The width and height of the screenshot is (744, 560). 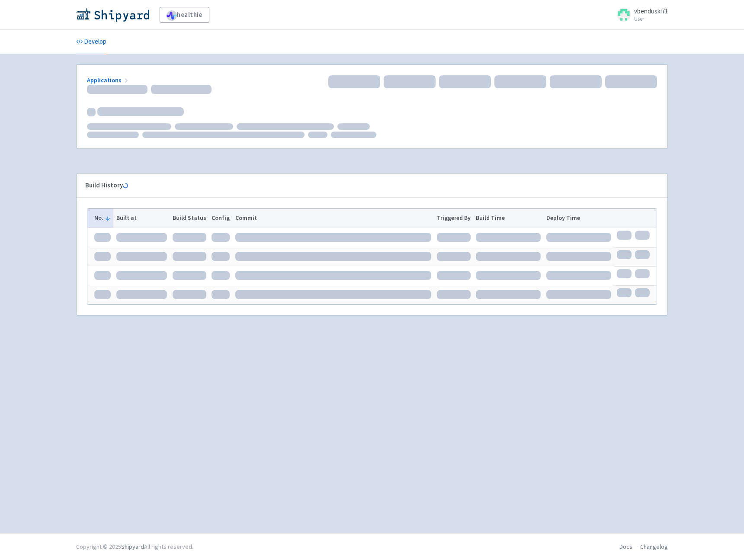 What do you see at coordinates (509, 218) in the screenshot?
I see `th: Build Time` at bounding box center [509, 218].